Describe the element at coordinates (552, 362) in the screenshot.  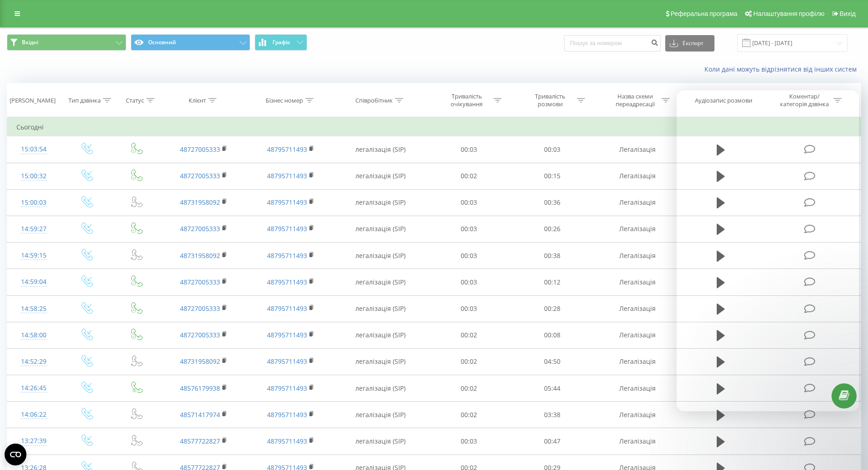
I see `td: 04:50` at that location.